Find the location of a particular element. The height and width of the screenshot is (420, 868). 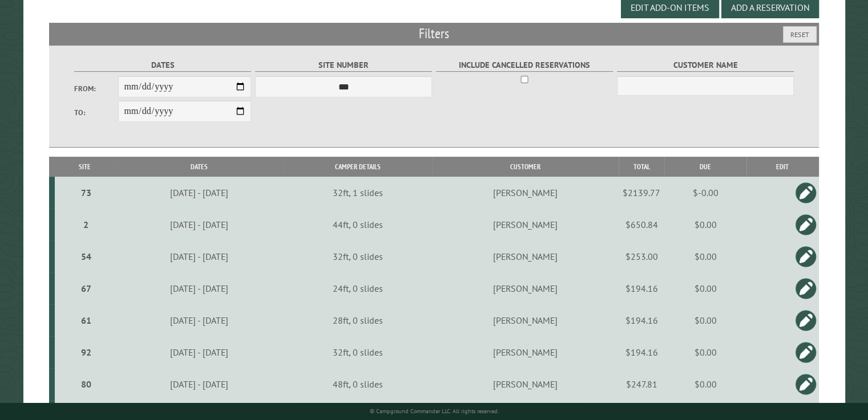

td: $2139.77 is located at coordinates (642, 193).